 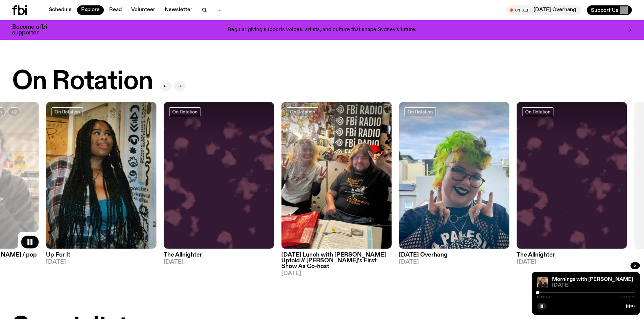 I want to click on a: Volunteer, so click(x=143, y=10).